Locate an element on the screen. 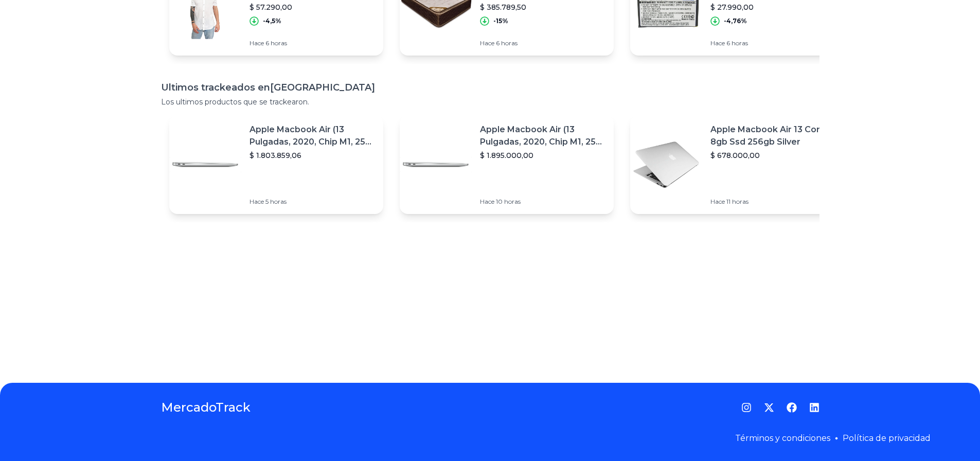 This screenshot has width=980, height=461. a: Facebook is located at coordinates (792, 408).